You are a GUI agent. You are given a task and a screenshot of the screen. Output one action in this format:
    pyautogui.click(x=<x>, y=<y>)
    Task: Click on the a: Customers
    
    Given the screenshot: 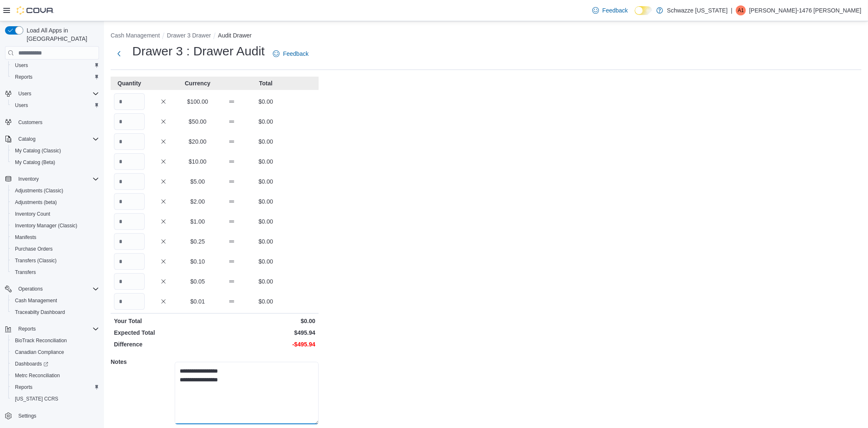 What is the action you would take?
    pyautogui.click(x=31, y=122)
    